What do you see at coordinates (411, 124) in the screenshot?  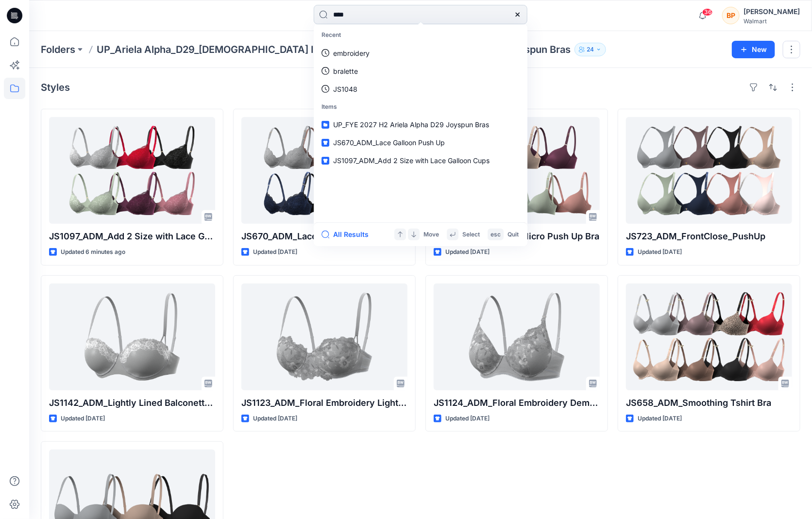 I see `span: UP_FYE 2027 H2 Ariela Alpha D29 Joyspun Bras` at bounding box center [411, 124].